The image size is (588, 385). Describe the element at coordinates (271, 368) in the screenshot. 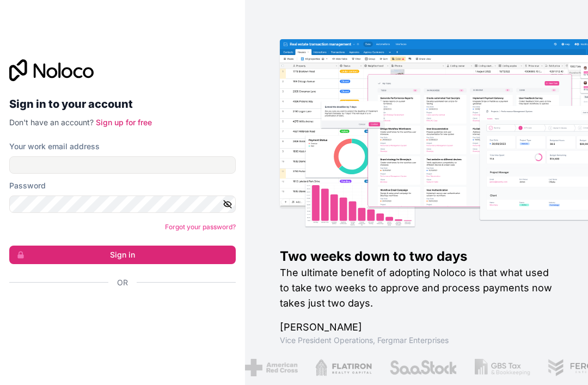

I see `img: /assets/american-red-cross-BAupjrZR.png` at that location.